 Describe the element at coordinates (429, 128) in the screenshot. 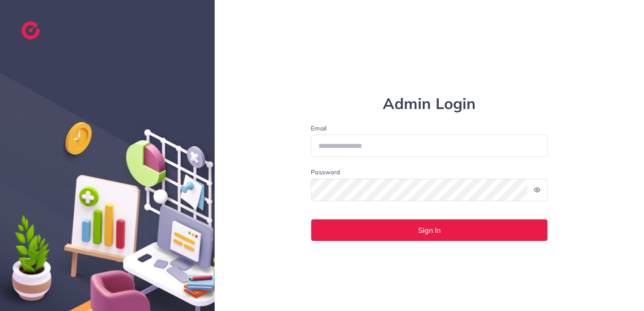

I see `label: Email` at that location.